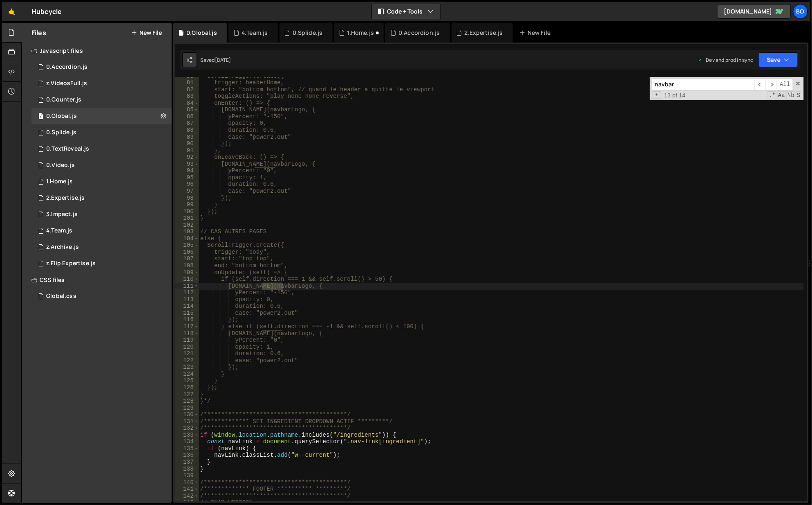 This screenshot has width=812, height=505. I want to click on div: 113, so click(187, 300).